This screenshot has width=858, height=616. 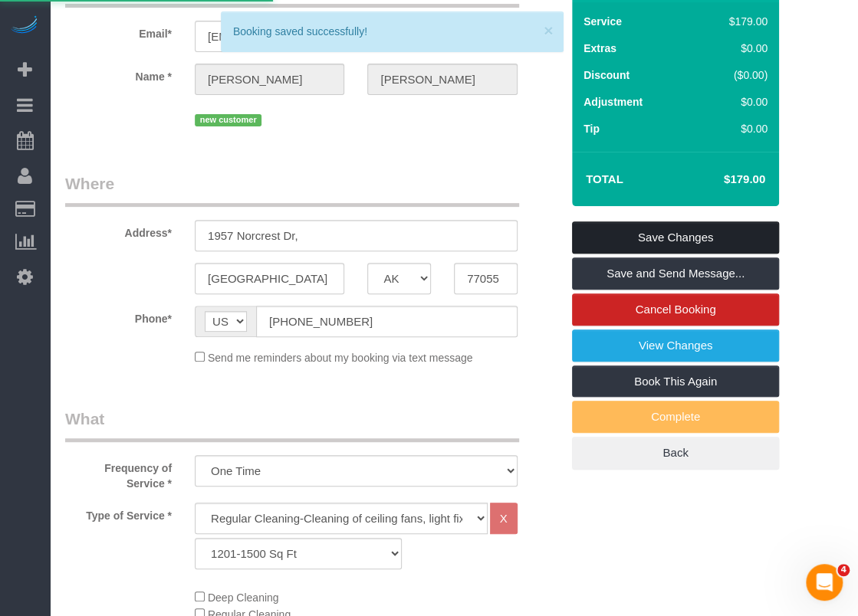 I want to click on legend: What, so click(x=292, y=425).